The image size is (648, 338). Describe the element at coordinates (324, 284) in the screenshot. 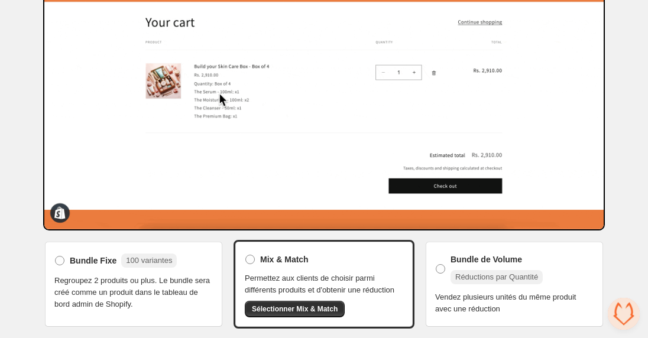

I see `span: Permettez aux clients de choisir parmi différents produits et d'obtenir une réduction` at that location.